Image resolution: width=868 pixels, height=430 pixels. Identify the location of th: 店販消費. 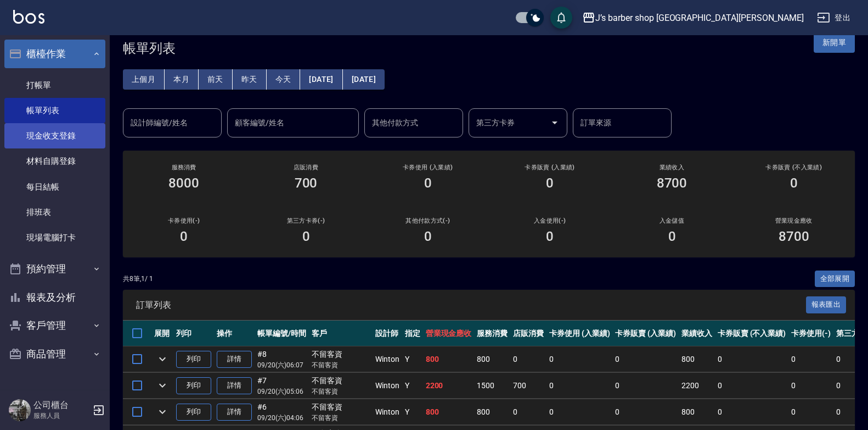
(528, 333).